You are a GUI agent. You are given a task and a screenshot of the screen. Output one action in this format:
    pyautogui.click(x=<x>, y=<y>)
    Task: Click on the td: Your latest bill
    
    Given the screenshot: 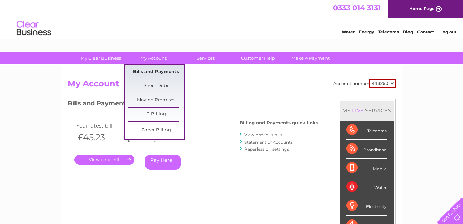 What is the action you would take?
    pyautogui.click(x=99, y=125)
    